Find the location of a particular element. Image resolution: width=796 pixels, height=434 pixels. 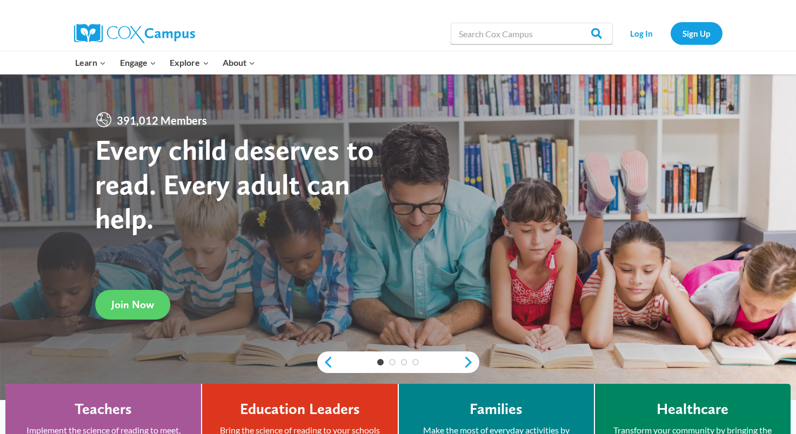

span: Join Now is located at coordinates (132, 305).